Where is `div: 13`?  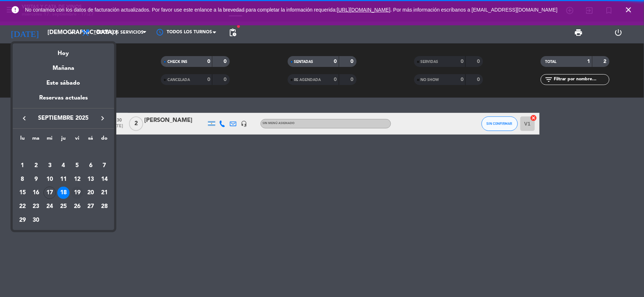 div: 13 is located at coordinates (91, 179).